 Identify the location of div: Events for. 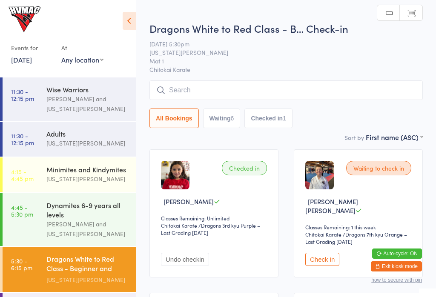
(32, 48).